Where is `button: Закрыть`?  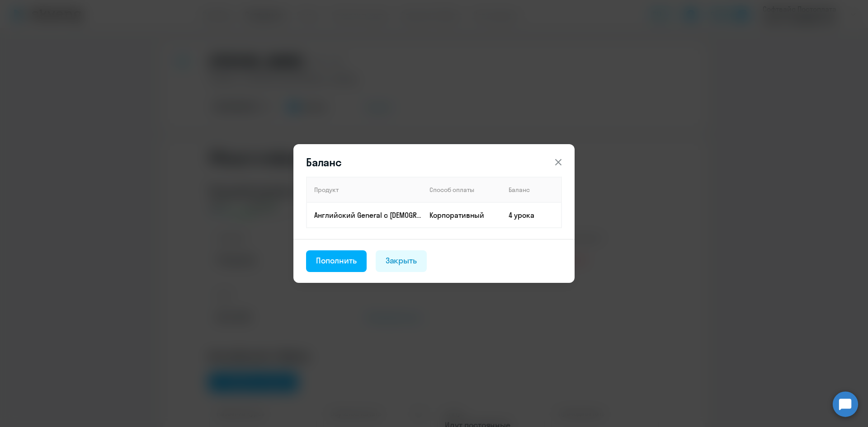 button: Закрыть is located at coordinates (401, 261).